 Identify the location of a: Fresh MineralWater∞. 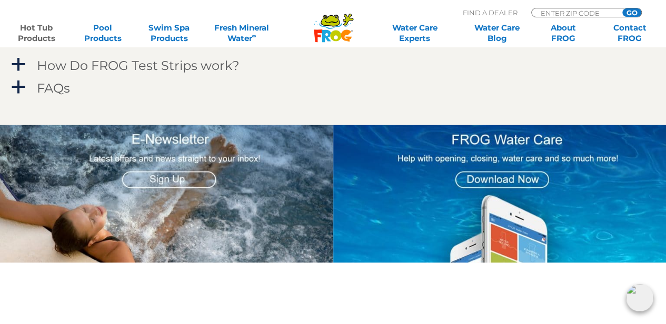
(242, 33).